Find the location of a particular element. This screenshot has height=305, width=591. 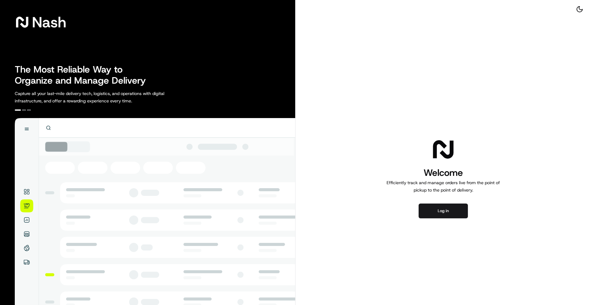

span: Nash is located at coordinates (49, 22).